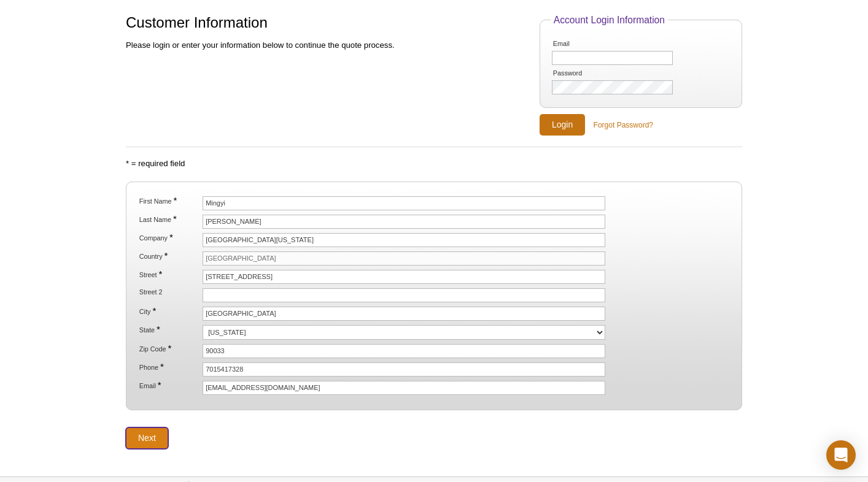 This screenshot has width=868, height=482. What do you see at coordinates (169, 329) in the screenshot?
I see `label: State` at bounding box center [169, 329].